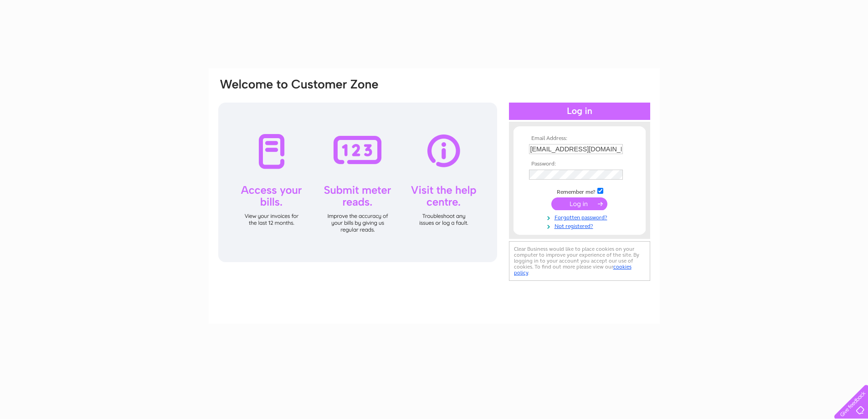 The image size is (868, 419). What do you see at coordinates (581, 225) in the screenshot?
I see `a: Not registered?` at bounding box center [581, 225].